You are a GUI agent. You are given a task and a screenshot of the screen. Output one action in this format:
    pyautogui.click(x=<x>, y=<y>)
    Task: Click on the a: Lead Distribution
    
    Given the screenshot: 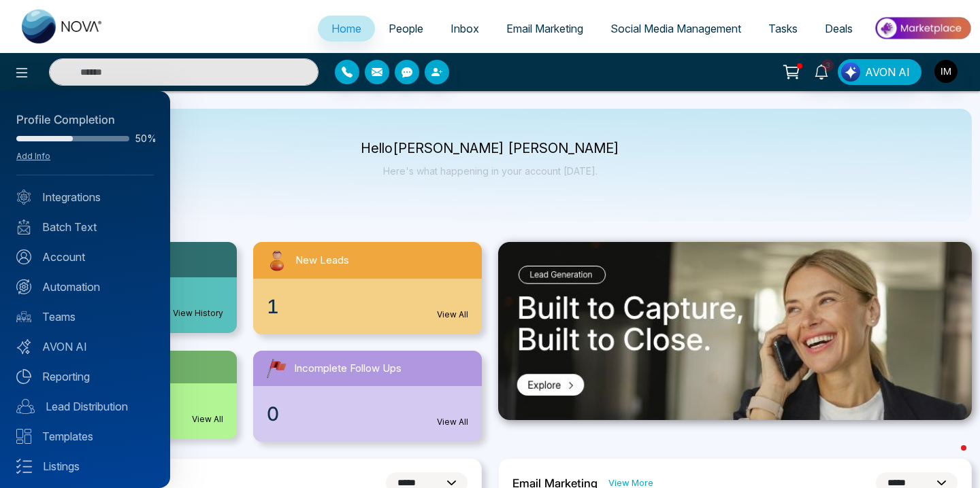 What is the action you would take?
    pyautogui.click(x=85, y=407)
    